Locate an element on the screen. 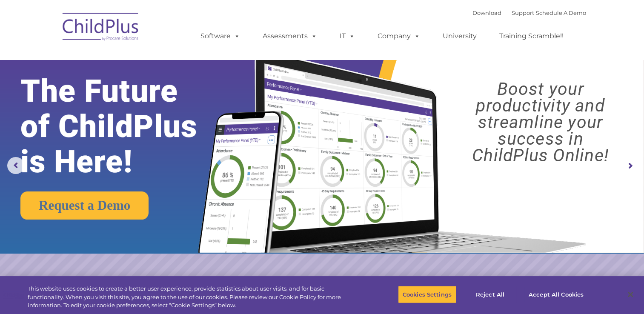  button: Close is located at coordinates (630, 294).